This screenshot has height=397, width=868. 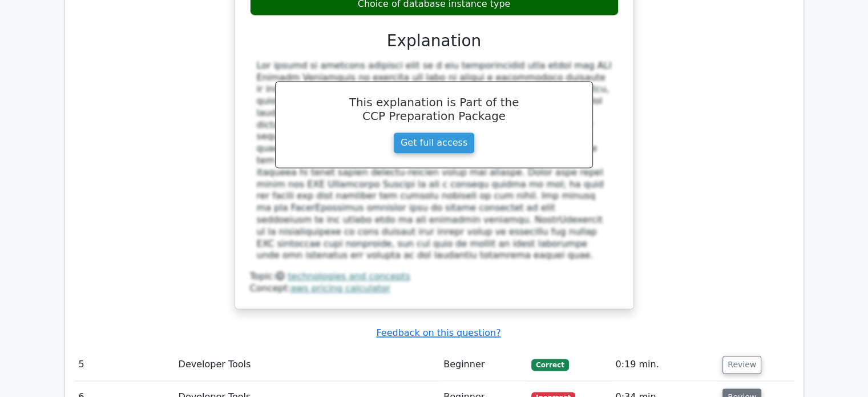 I want to click on button: Review, so click(x=742, y=364).